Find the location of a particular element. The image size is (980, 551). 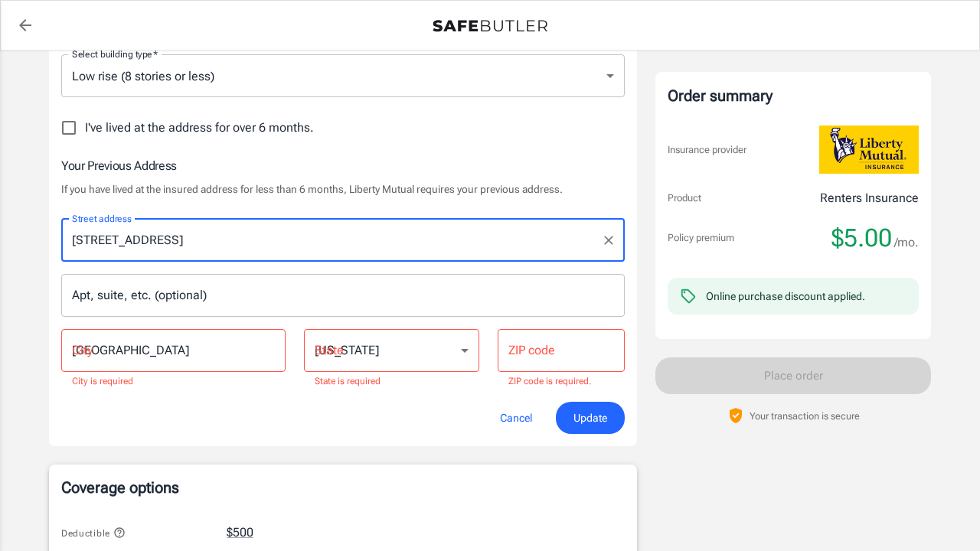

span: $5.00 is located at coordinates (861, 238).